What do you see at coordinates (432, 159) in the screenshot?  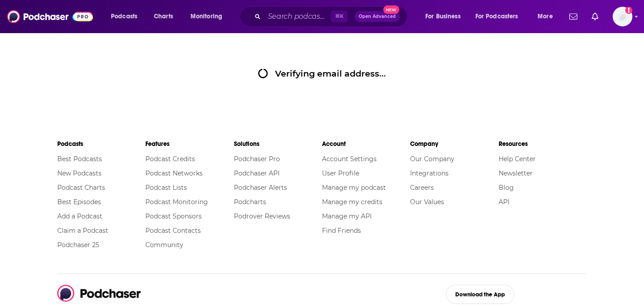 I see `a: Our Company` at bounding box center [432, 159].